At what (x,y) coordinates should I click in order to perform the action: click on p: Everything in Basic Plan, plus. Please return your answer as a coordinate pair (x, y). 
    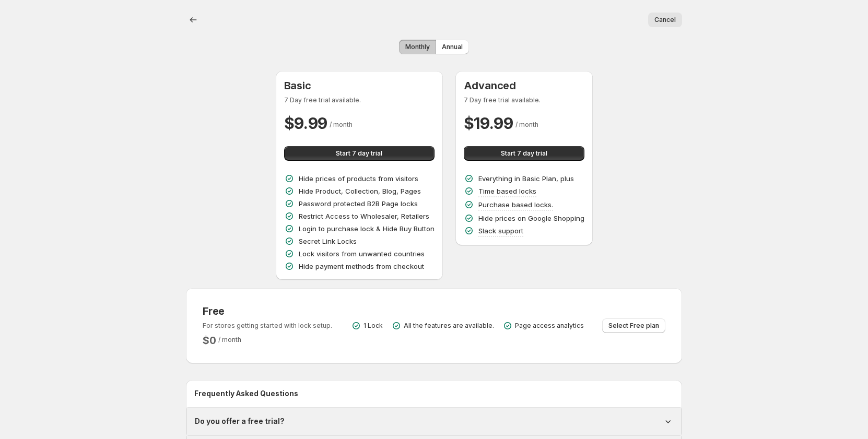
    Looking at the image, I should click on (526, 178).